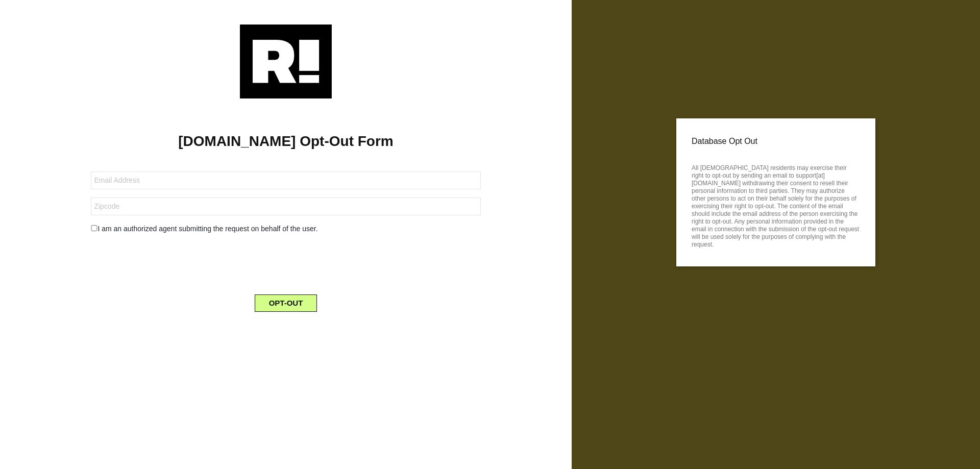 The width and height of the screenshot is (980, 469). Describe the element at coordinates (776, 141) in the screenshot. I see `p: Database Opt Out` at that location.